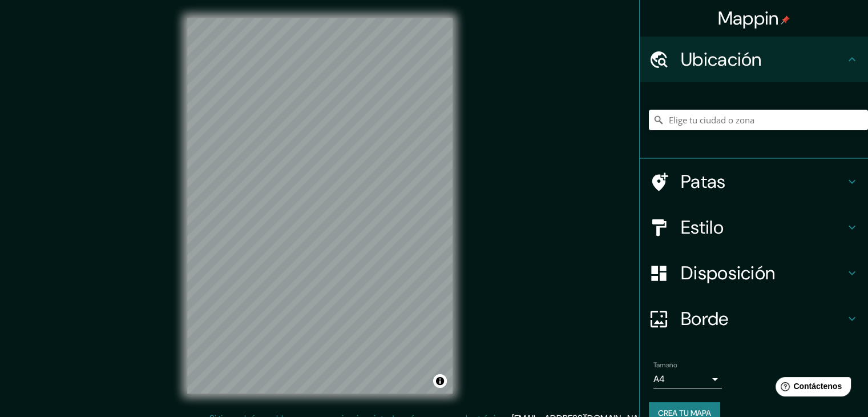 Image resolution: width=868 pixels, height=417 pixels. Describe the element at coordinates (703, 182) in the screenshot. I see `font: Patas` at that location.